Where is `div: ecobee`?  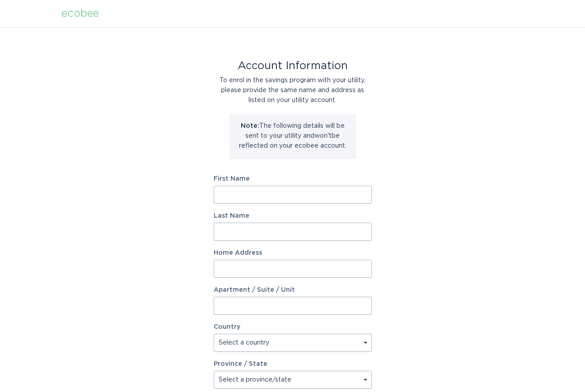
div: ecobee is located at coordinates (80, 14).